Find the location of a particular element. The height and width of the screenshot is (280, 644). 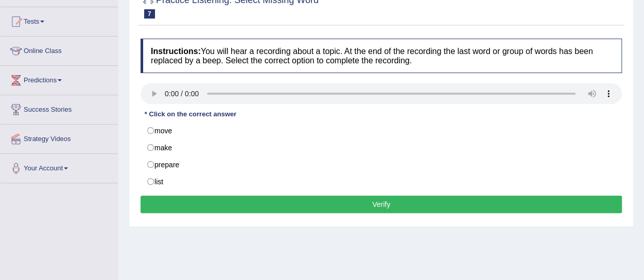

h4: You will hear a recording about a topic. At the end of the recording the last word or group of wo... is located at coordinates (381, 56).